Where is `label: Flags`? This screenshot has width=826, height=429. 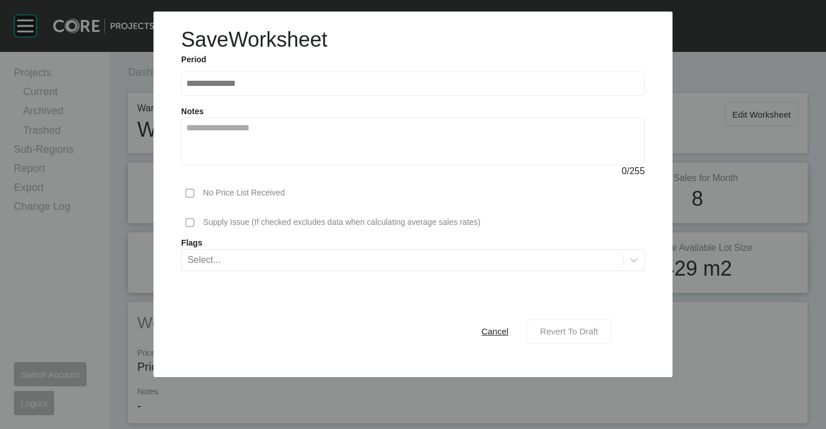 label: Flags is located at coordinates (413, 243).